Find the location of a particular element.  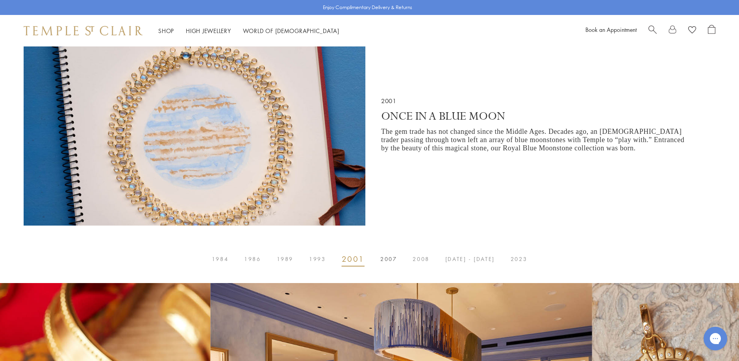

button: 2008 is located at coordinates (421, 259).